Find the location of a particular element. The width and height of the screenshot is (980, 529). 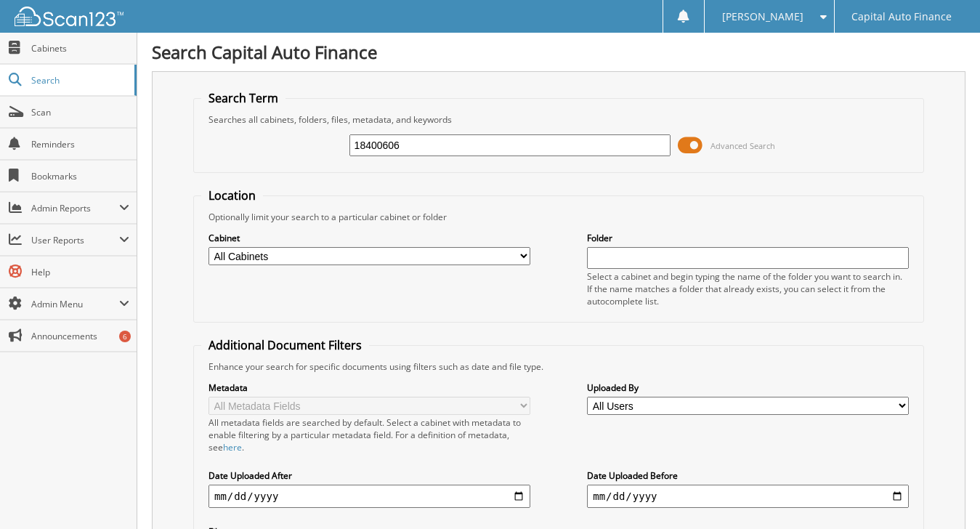

span: Capital Auto Finance is located at coordinates (902, 17).